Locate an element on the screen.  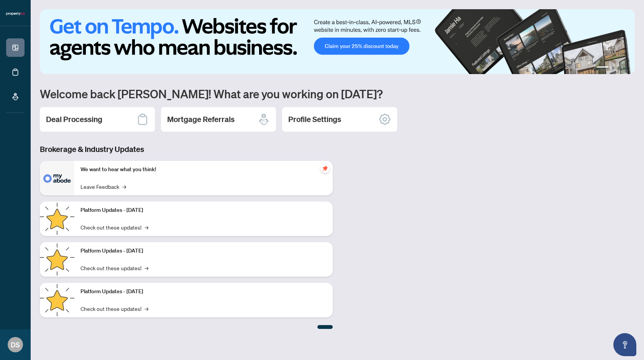
img: Platform Updates - June 23, 2025 is located at coordinates (57, 300).